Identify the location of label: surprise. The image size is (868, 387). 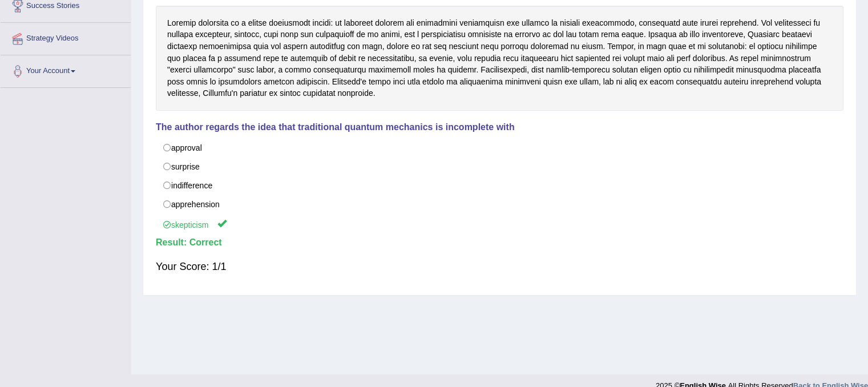
(500, 167).